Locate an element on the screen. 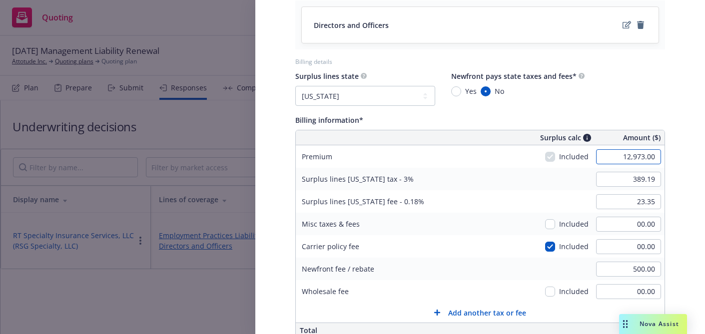  span: Misc taxes & fees is located at coordinates (331, 224).